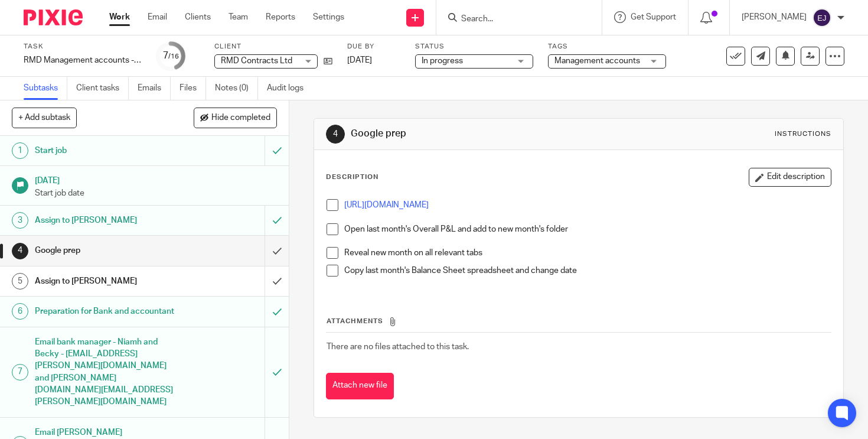 Image resolution: width=868 pixels, height=439 pixels. I want to click on h1: Preparation for Bank and accountant, so click(107, 311).